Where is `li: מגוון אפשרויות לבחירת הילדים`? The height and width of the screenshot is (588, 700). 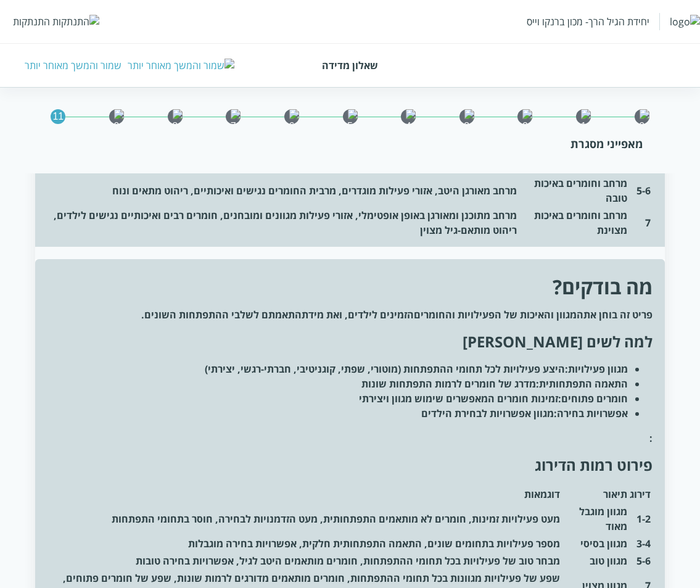 li: מגוון אפשרויות לבחירת הילדים is located at coordinates (338, 413).